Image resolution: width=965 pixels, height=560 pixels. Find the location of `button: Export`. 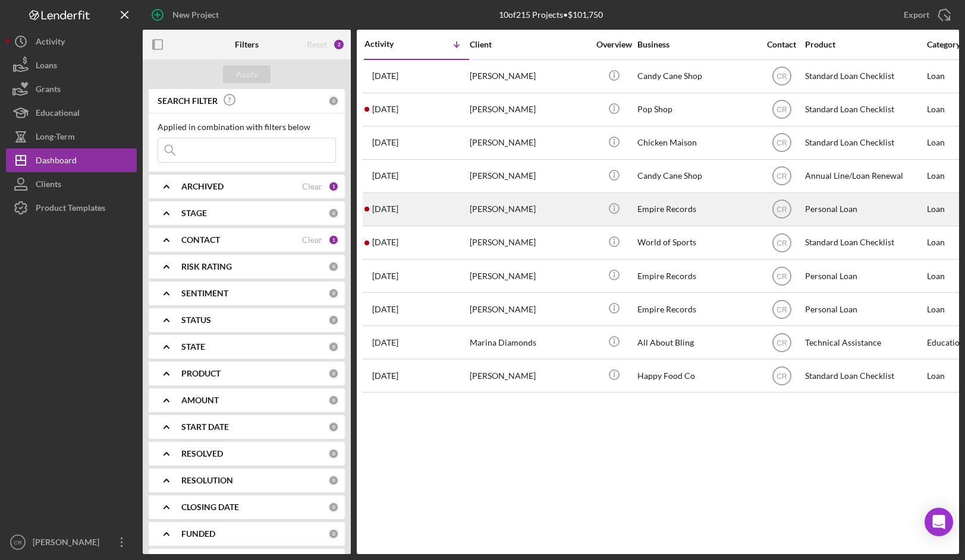

button: Export is located at coordinates (925, 15).